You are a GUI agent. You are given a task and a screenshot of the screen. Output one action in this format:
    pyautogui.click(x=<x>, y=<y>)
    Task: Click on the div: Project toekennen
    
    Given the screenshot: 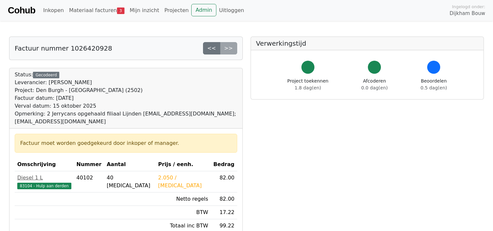 What is the action you would take?
    pyautogui.click(x=308, y=84)
    